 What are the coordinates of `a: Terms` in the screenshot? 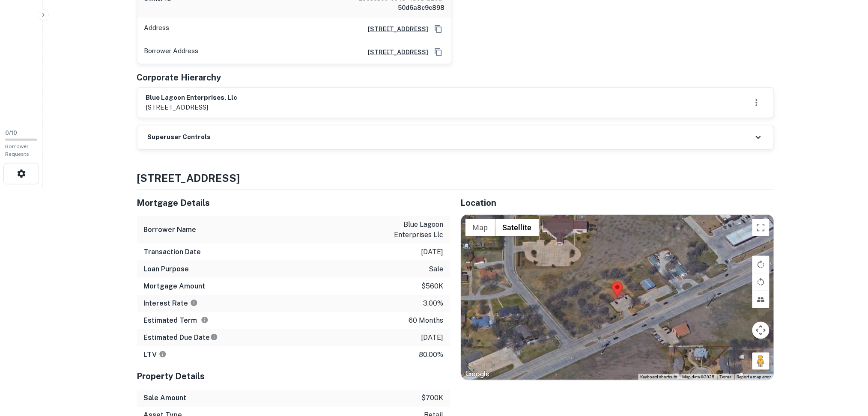 It's located at (726, 377).